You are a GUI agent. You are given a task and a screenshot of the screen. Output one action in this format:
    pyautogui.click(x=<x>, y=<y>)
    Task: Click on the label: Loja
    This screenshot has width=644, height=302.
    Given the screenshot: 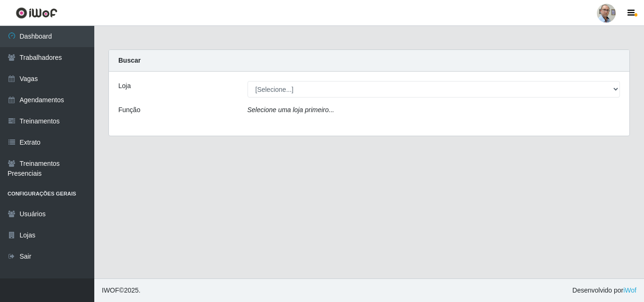 What is the action you would take?
    pyautogui.click(x=125, y=86)
    